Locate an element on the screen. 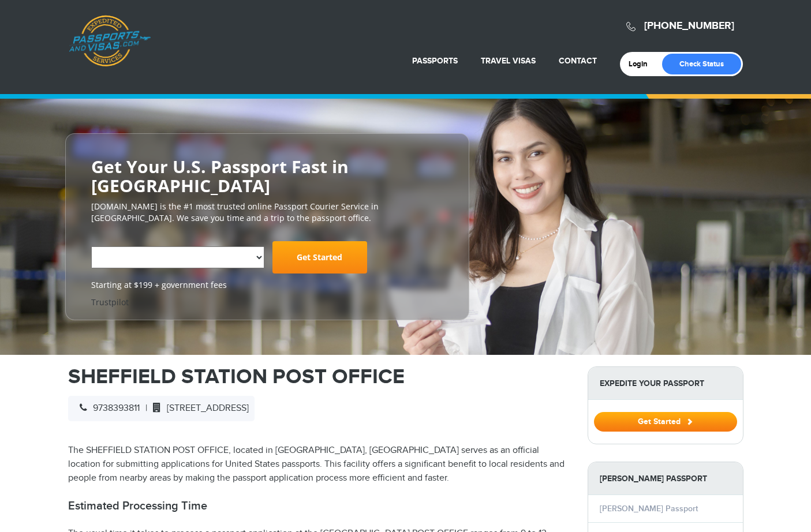 The height and width of the screenshot is (532, 811). h1: SHEFFIELD STATION POST OFFICE is located at coordinates (319, 377).